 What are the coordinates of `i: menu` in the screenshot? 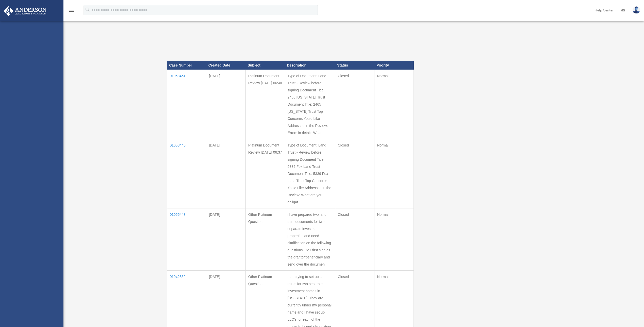 It's located at (72, 10).